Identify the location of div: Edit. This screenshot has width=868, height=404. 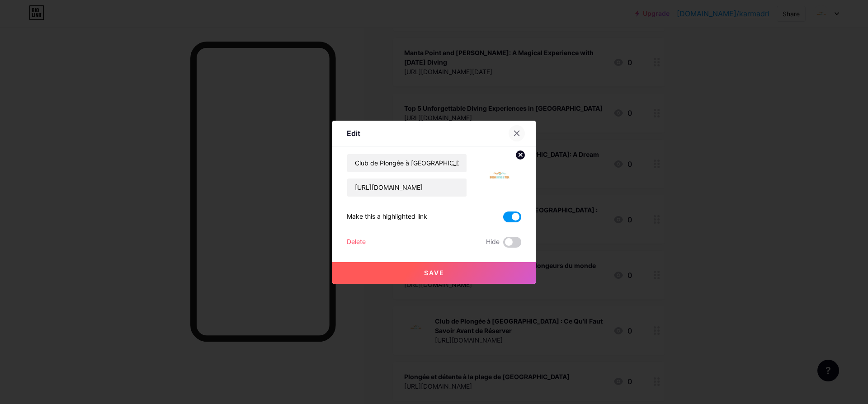
(353, 134).